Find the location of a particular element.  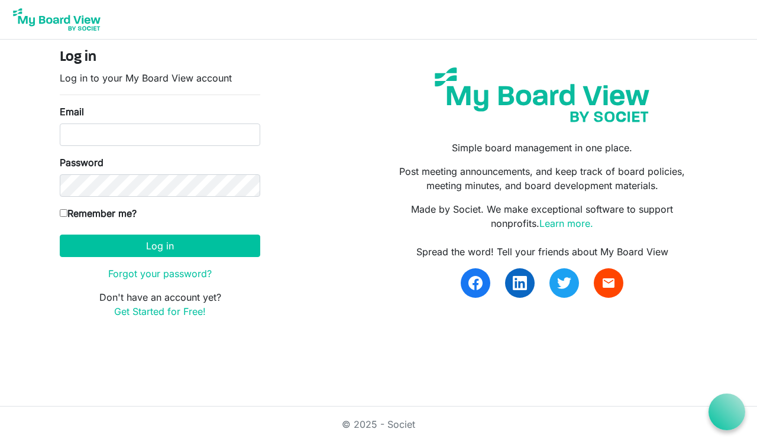

a: © 2025 - Societ is located at coordinates (379, 425).